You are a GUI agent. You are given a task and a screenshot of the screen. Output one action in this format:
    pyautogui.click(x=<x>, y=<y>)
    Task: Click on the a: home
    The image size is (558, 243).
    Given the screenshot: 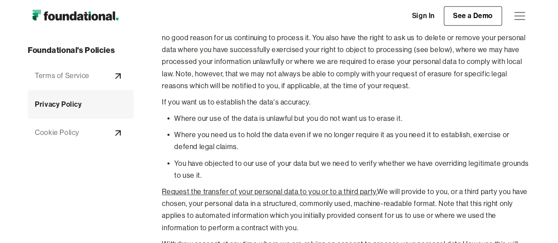 What is the action you would take?
    pyautogui.click(x=75, y=16)
    